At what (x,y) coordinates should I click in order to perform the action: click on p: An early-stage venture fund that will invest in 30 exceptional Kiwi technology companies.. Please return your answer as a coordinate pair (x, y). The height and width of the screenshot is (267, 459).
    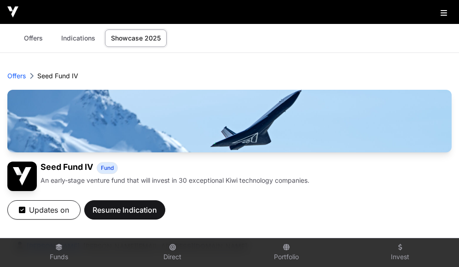
    Looking at the image, I should click on (175, 180).